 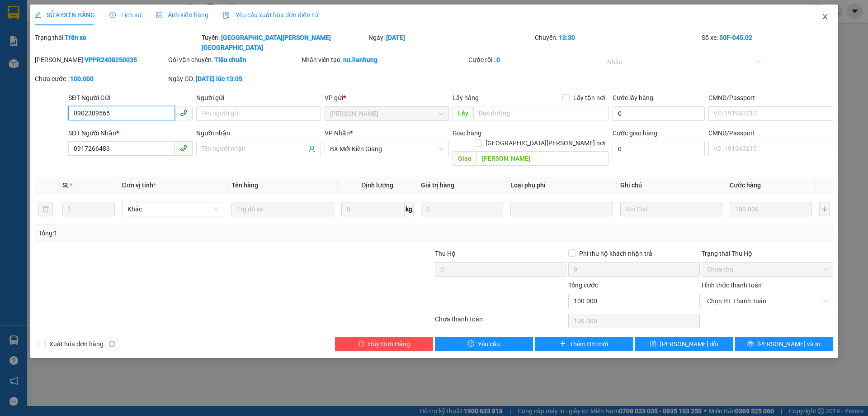 What do you see at coordinates (76, 344) in the screenshot?
I see `span: Xuất hóa đơn hàng` at bounding box center [76, 344].